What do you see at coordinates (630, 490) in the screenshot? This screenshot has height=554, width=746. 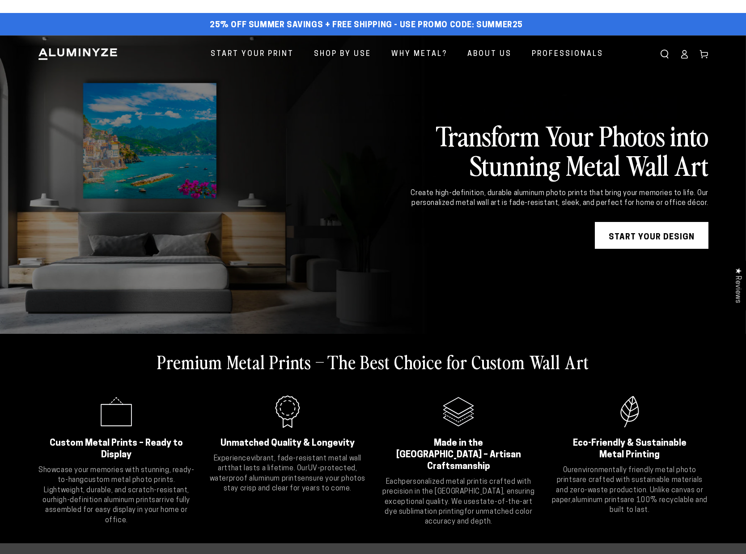 I see `p: Our are crafted with sustainable materials and zero-waste production. Unlike canvas or paper, are...` at bounding box center [630, 490].